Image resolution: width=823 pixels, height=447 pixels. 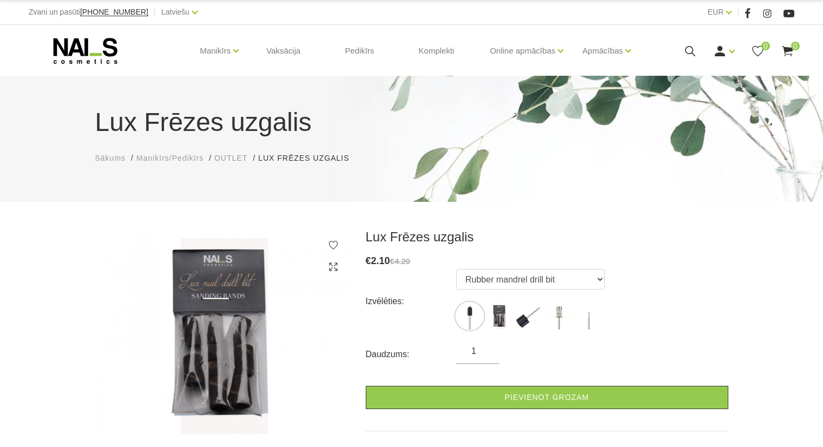 I want to click on a: Vaksācija, so click(x=283, y=51).